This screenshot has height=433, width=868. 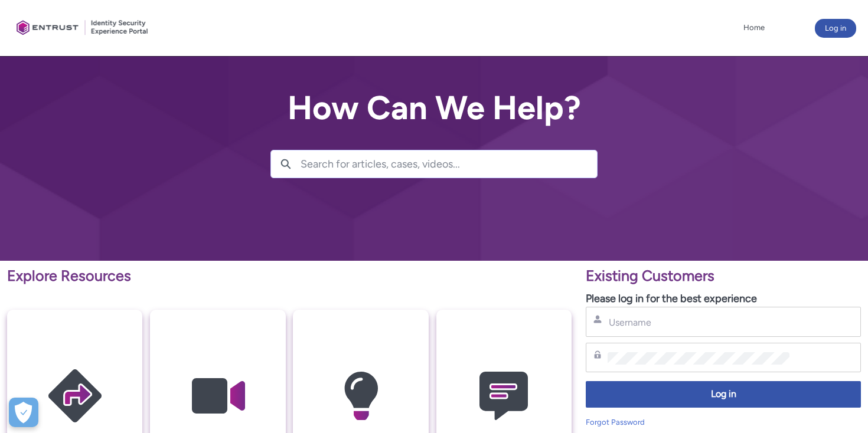 What do you see at coordinates (698, 322) in the screenshot?
I see `input: Username` at bounding box center [698, 322].